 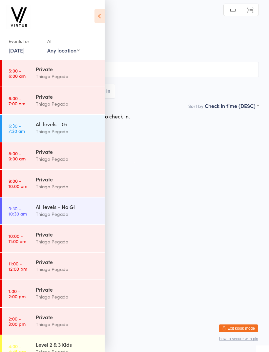 I want to click on div: Events for, so click(x=25, y=41).